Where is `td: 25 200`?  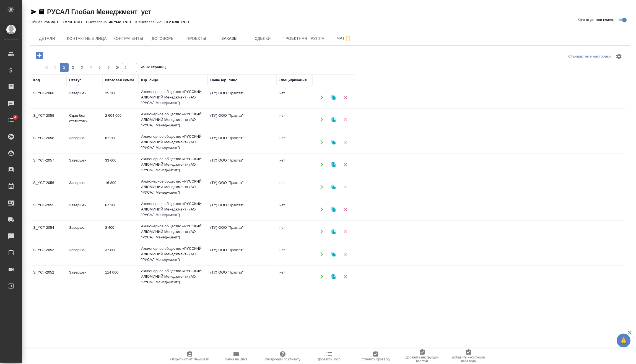
td: 25 200 is located at coordinates (120, 97).